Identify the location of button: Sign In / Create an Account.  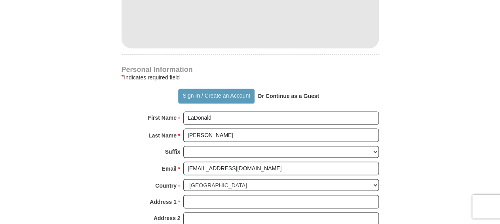
(216, 96).